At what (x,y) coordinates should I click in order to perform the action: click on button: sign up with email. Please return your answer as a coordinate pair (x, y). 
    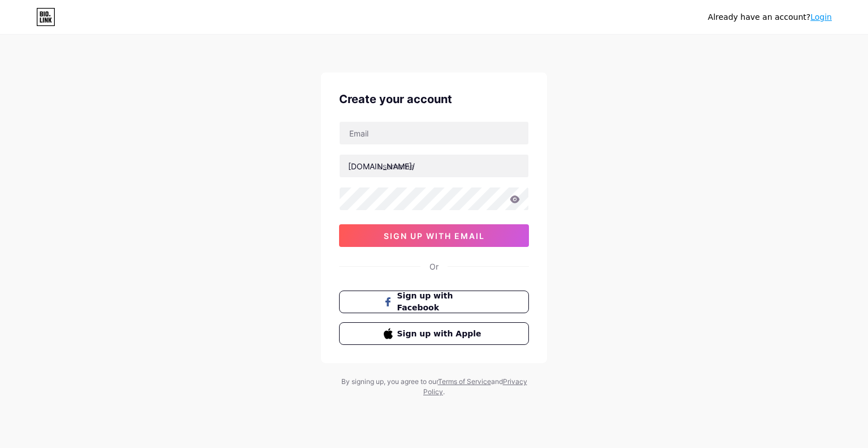
    Looking at the image, I should click on (434, 236).